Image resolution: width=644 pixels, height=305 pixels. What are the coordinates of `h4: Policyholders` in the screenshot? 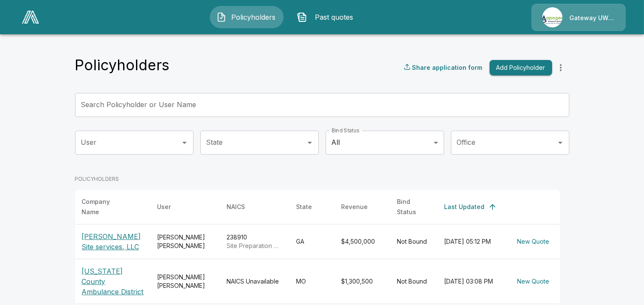 It's located at (122, 65).